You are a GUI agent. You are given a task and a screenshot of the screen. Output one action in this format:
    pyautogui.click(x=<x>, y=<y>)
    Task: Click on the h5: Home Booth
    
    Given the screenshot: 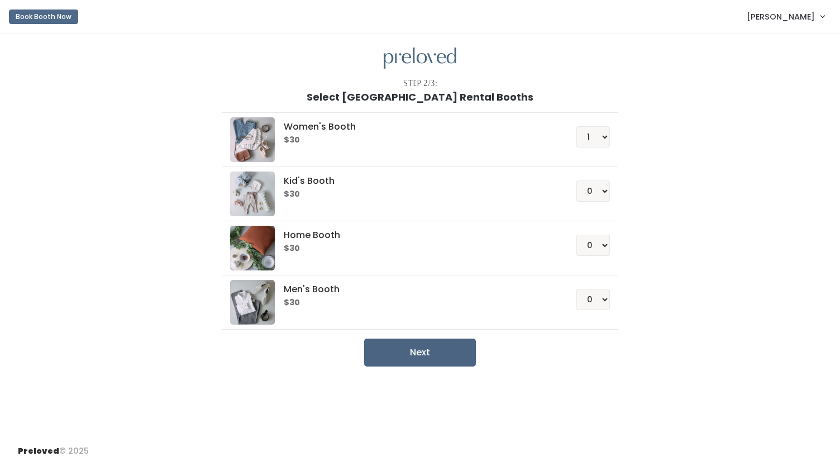 What is the action you would take?
    pyautogui.click(x=416, y=235)
    